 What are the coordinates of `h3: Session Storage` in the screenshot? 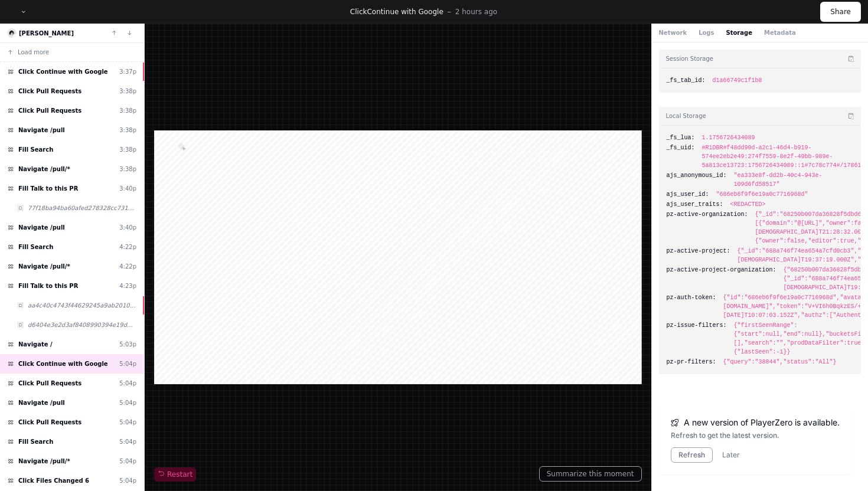 It's located at (690, 58).